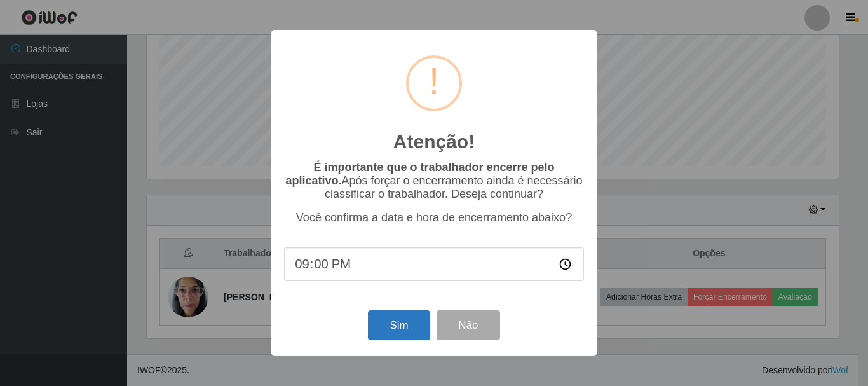 Image resolution: width=868 pixels, height=386 pixels. Describe the element at coordinates (434, 218) in the screenshot. I see `p: Você confirma a data e hora de encerramento abaixo?` at that location.